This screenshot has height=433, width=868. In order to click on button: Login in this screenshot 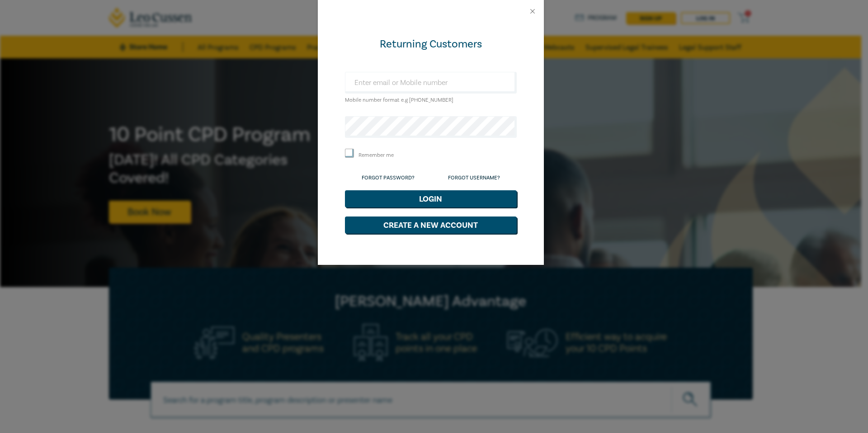, I will do `click(431, 199)`.